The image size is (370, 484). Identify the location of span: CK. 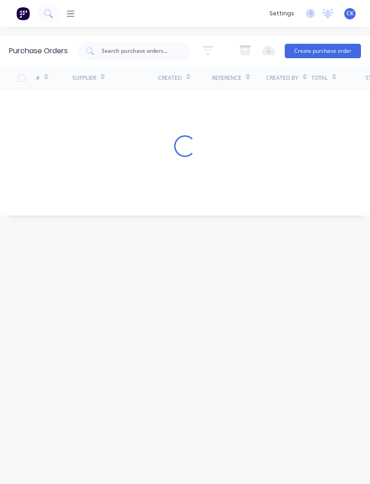
(350, 14).